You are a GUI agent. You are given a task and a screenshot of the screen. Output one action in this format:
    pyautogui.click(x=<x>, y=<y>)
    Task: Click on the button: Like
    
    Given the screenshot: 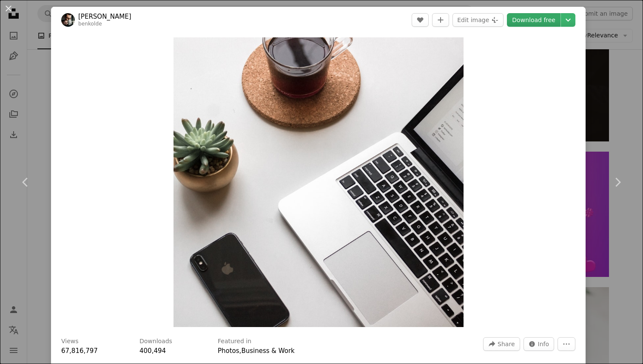 What is the action you would take?
    pyautogui.click(x=420, y=20)
    